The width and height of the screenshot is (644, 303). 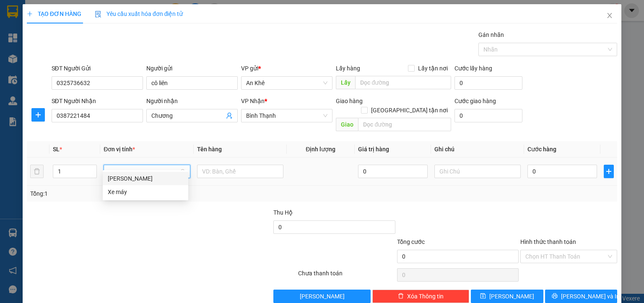 I want to click on th: Ghi chú, so click(x=478, y=149).